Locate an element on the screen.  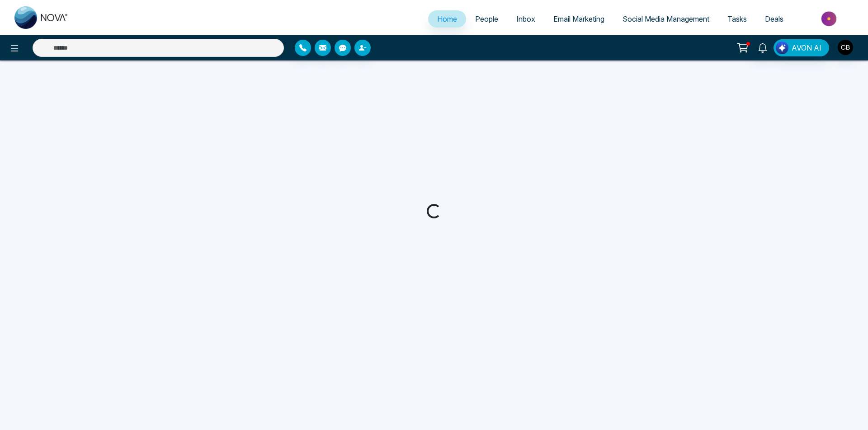
img: Lead Flow is located at coordinates (782, 48).